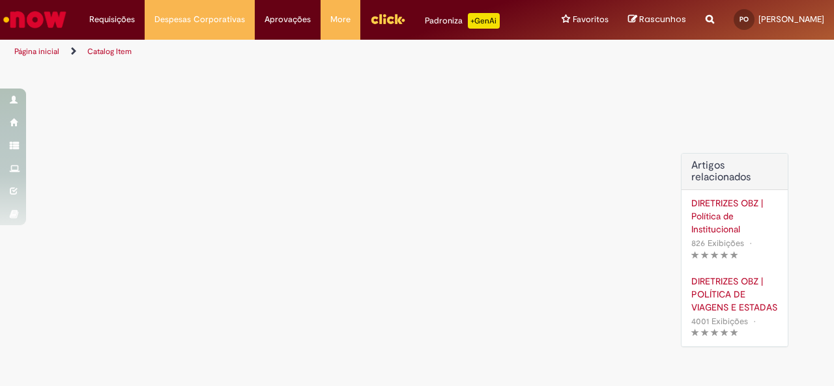  Describe the element at coordinates (340, 20) in the screenshot. I see `span: More` at that location.